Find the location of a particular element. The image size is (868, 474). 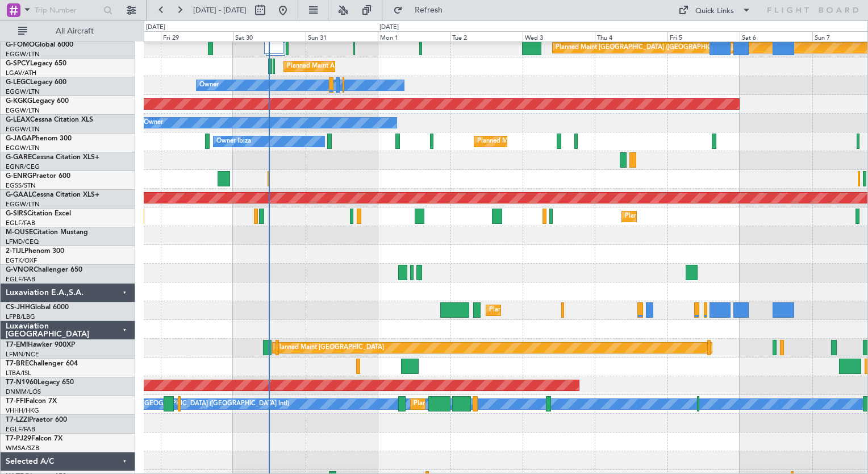

span: T7-PJ29 is located at coordinates (18, 439).